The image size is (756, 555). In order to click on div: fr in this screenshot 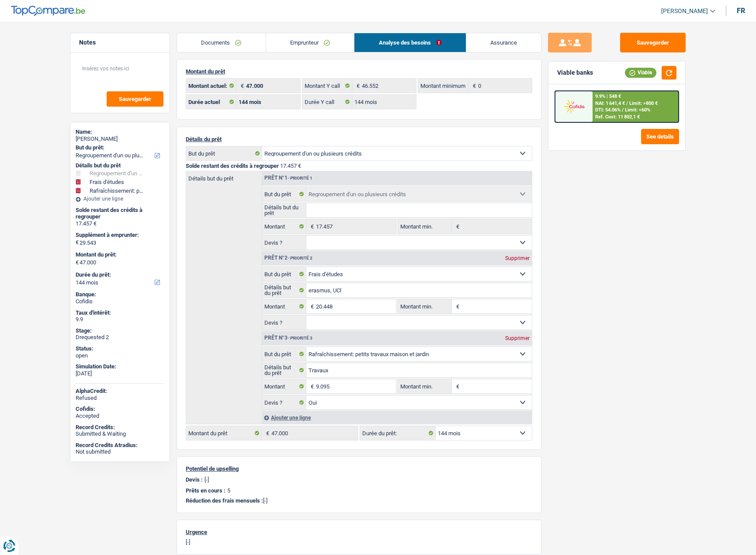, I will do `click(741, 10)`.